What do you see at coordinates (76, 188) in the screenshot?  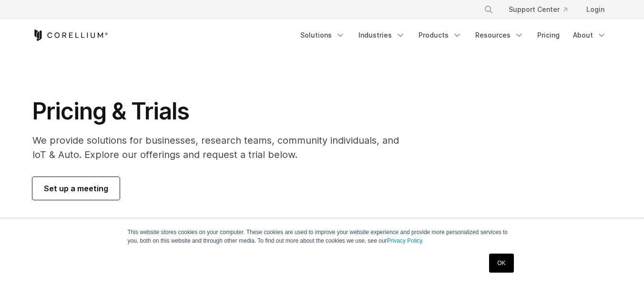 I see `a: Set up a meeting` at bounding box center [76, 188].